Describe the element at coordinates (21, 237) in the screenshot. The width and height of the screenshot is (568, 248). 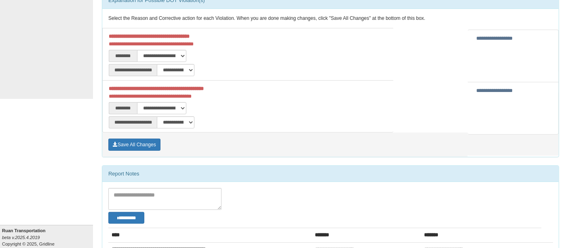
I see `i: beta v.2025.4.2019` at that location.